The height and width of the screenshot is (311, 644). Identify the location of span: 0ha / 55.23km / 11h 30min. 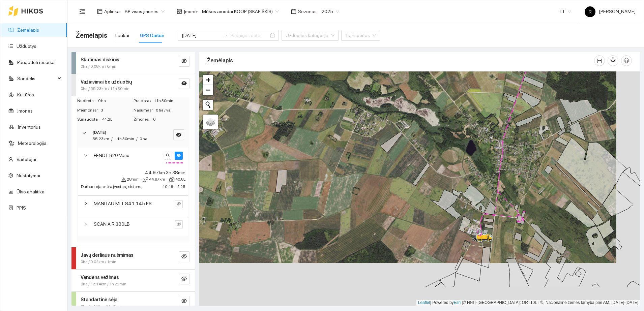
(105, 89).